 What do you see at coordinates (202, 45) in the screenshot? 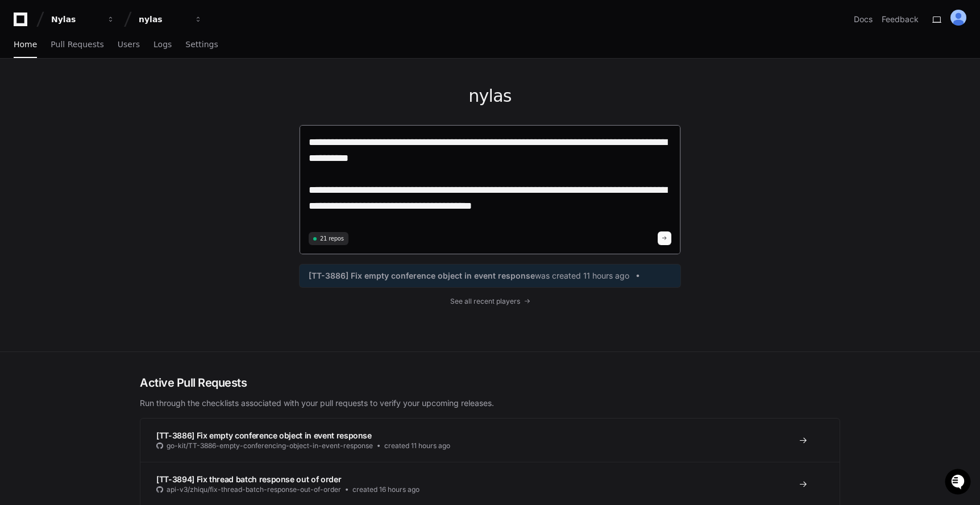
I see `a: Settings` at bounding box center [202, 45].